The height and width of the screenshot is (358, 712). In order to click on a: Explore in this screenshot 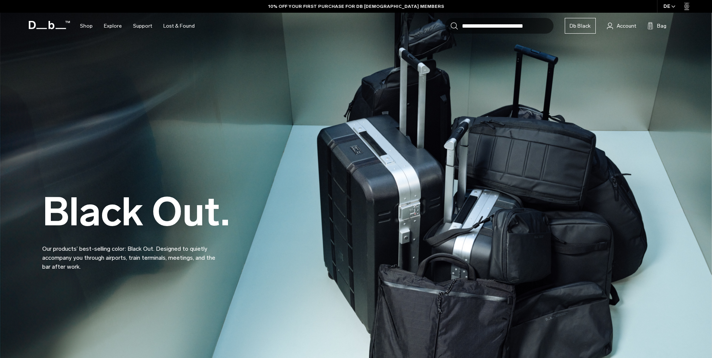, I will do `click(113, 26)`.